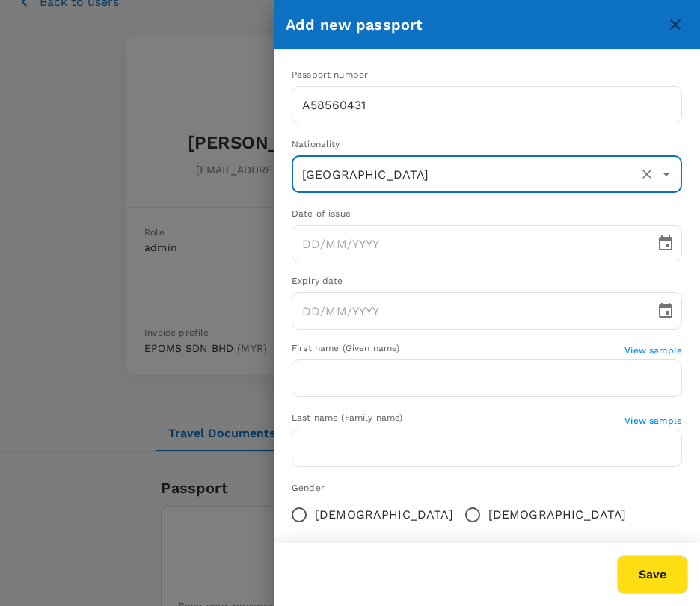 The image size is (700, 606). I want to click on div: Nationality, so click(487, 145).